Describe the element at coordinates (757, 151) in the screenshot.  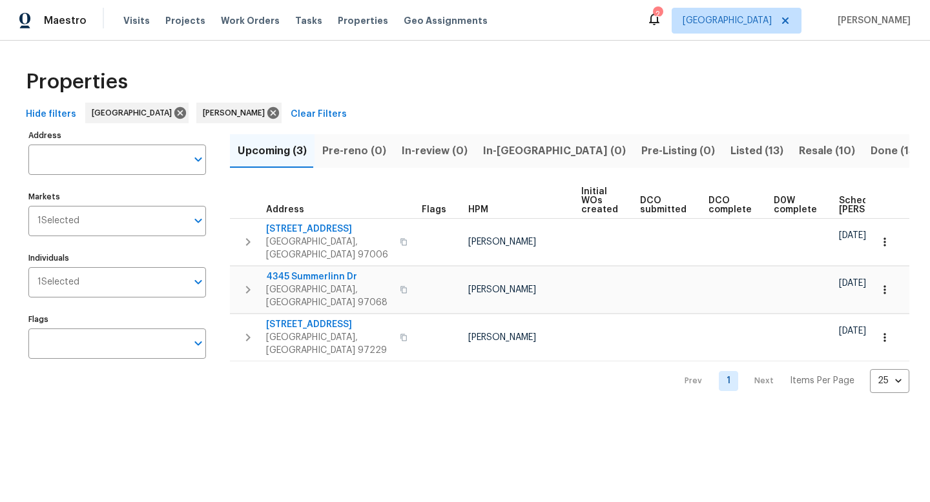
I see `span: Listed (13)` at that location.